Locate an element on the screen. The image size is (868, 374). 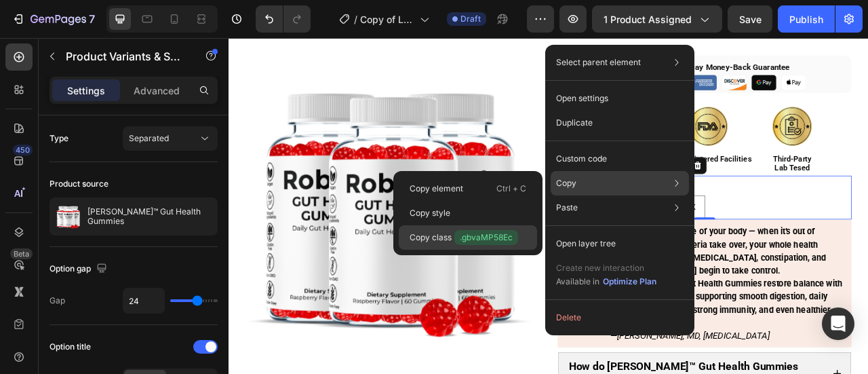
div: Product Variants & Swatches is located at coordinates (493, 161).